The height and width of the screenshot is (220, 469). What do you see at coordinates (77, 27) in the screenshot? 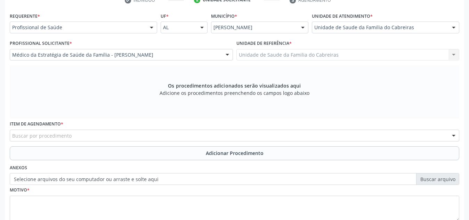
I see `span: Profissional de Saúde` at bounding box center [77, 27].